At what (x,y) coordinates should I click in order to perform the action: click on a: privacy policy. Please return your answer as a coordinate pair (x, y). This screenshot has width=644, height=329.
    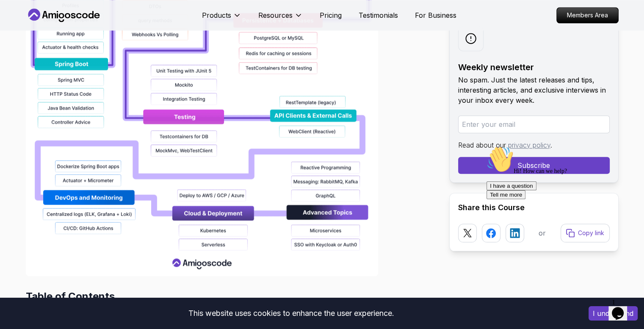
    Looking at the image, I should click on (528, 145).